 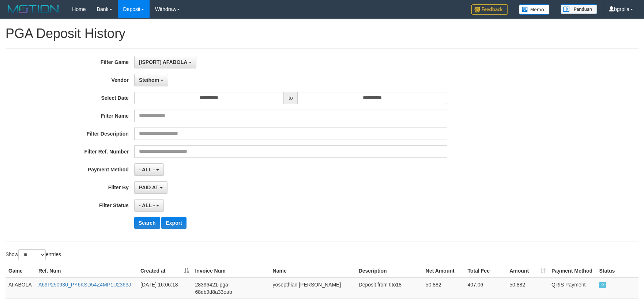 What do you see at coordinates (148, 188) in the screenshot?
I see `span: PAID AT` at bounding box center [148, 188].